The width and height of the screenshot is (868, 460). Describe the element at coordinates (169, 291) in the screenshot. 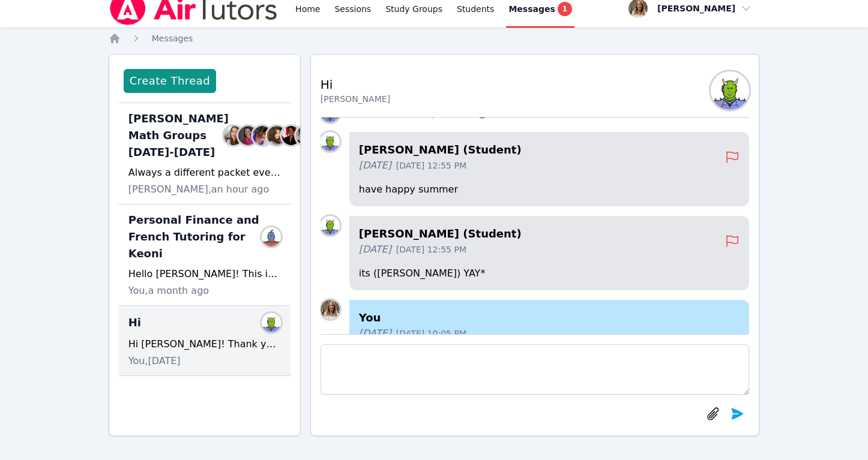

I see `span: You, a month ago` at that location.